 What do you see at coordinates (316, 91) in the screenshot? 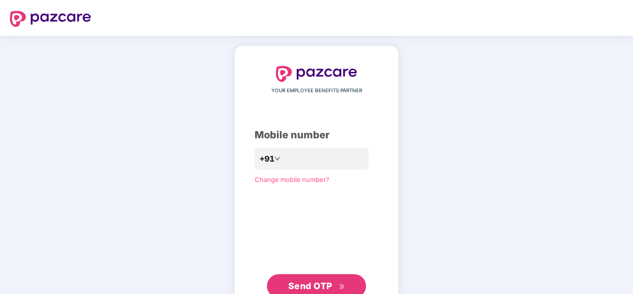
I see `span: YOUR EMPLOYEE BENEFITS PARTNER` at bounding box center [316, 91].